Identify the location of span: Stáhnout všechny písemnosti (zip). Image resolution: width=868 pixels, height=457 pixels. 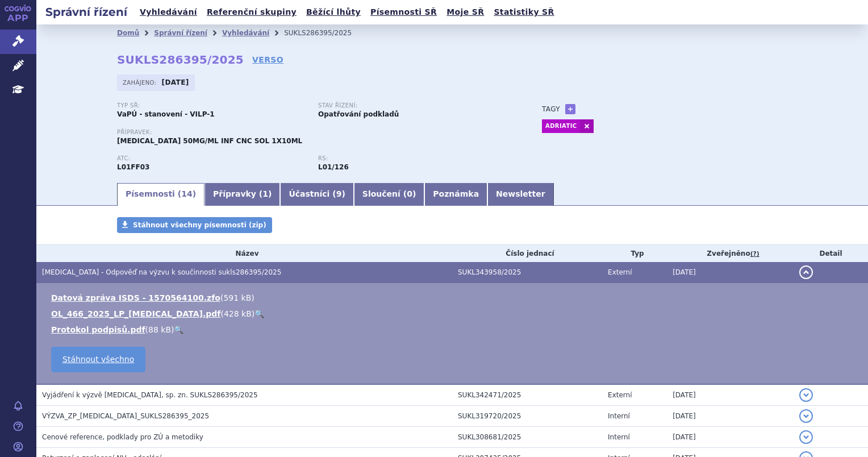
(200, 225).